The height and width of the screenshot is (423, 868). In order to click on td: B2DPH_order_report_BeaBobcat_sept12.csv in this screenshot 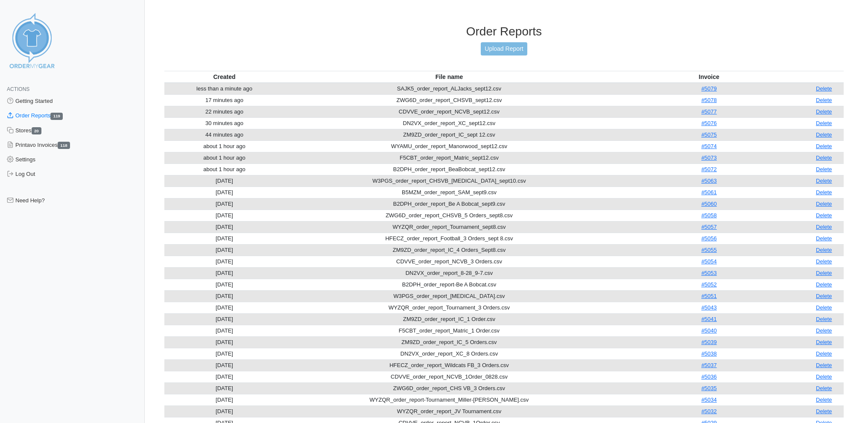, I will do `click(449, 169)`.